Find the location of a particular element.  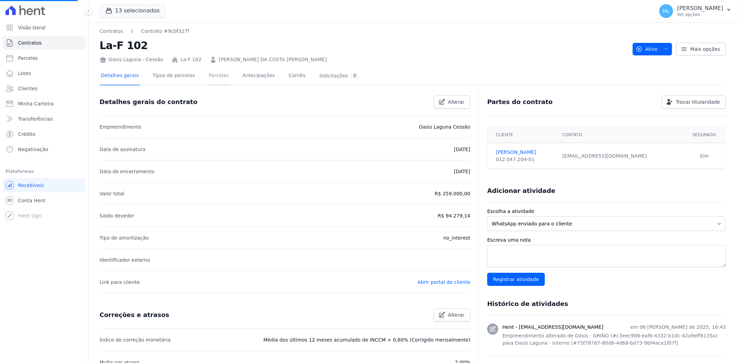

p: Índice de correção monetária is located at coordinates (135, 340).